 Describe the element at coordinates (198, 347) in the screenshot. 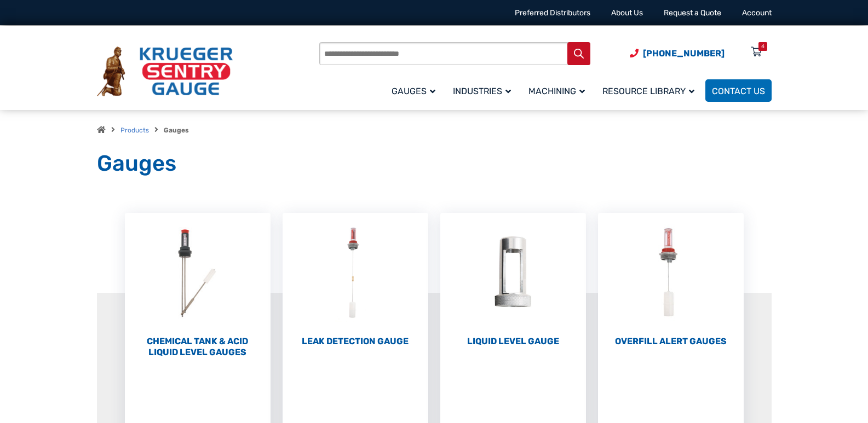

I see `h2: Chemical Tank & Acid Liquid Level Gauges` at that location.